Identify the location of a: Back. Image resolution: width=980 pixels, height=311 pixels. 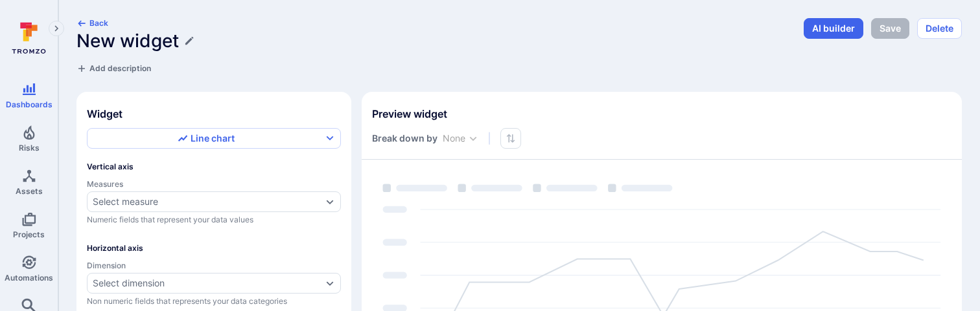
(92, 22).